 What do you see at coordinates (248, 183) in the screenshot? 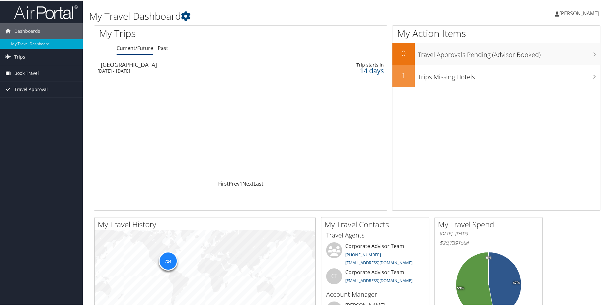
I see `a: Next` at bounding box center [248, 183].